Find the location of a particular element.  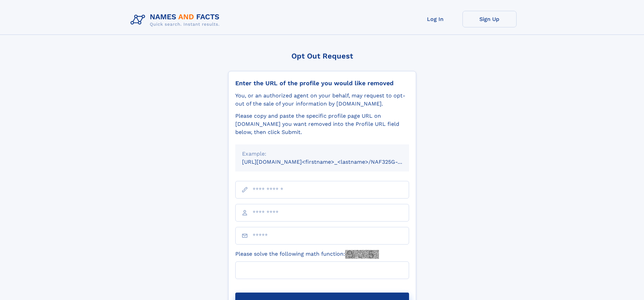

div: Opt Out Request is located at coordinates (322, 56).